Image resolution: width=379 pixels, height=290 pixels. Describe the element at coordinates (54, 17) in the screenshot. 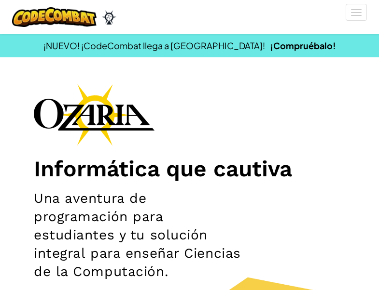

I see `img: CodeCombat logo` at that location.